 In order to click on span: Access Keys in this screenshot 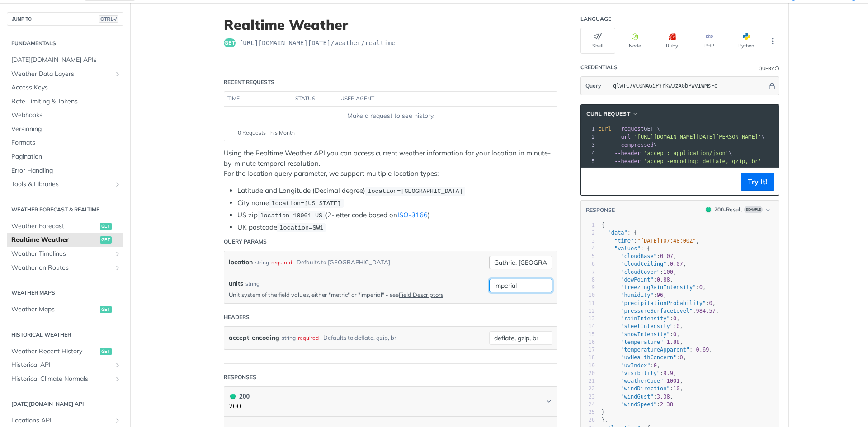, I will do `click(66, 88)`.